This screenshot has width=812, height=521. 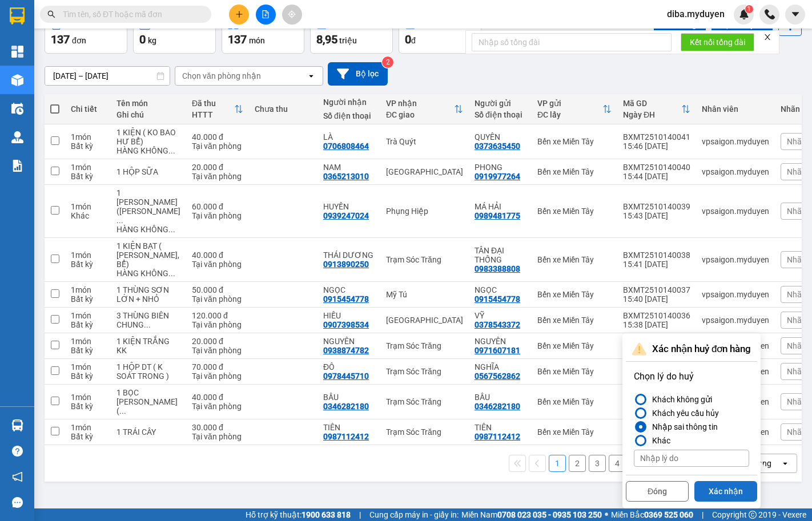 What do you see at coordinates (149, 372) in the screenshot?
I see `div: 1 HỘP DT ( K SOÁT TRONG )` at bounding box center [149, 372].